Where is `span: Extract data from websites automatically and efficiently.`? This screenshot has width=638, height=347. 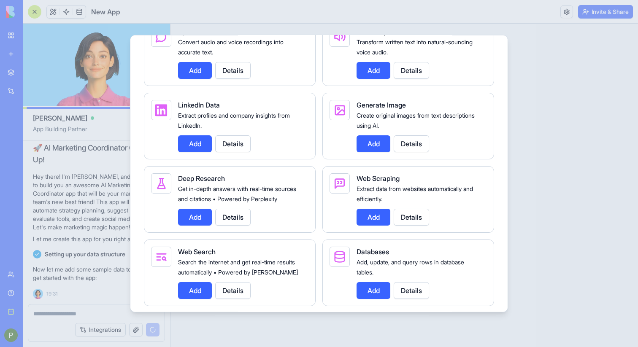
span: Extract data from websites automatically and efficiently. is located at coordinates (415, 193).